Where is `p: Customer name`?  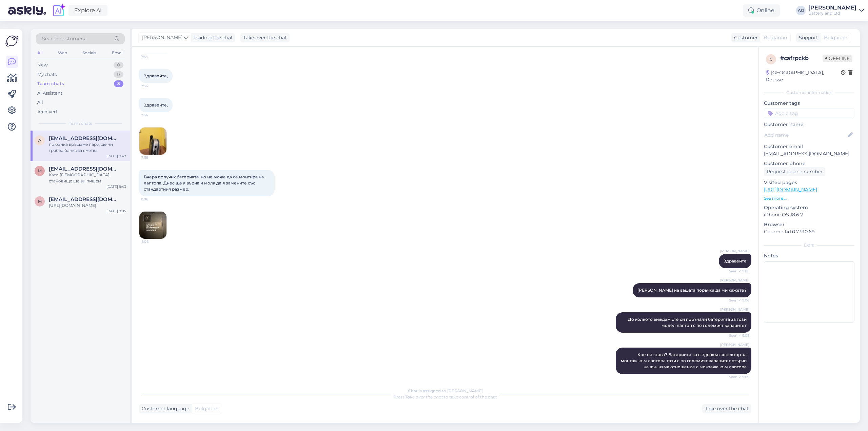 p: Customer name is located at coordinates (809, 125).